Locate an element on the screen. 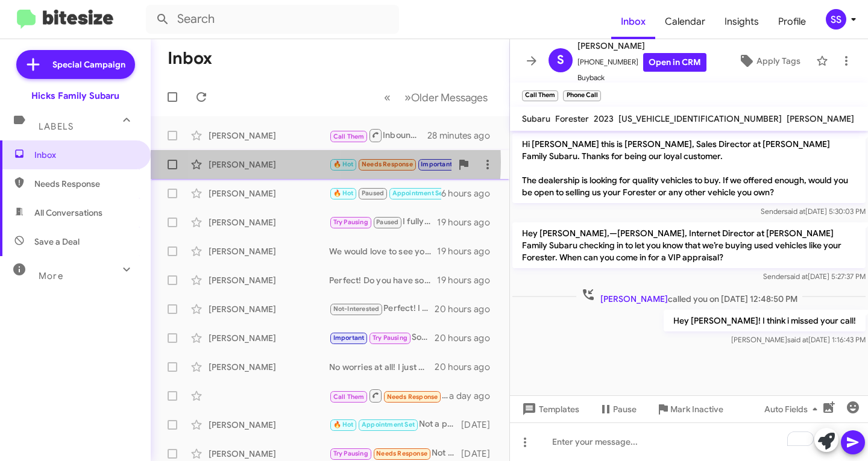 This screenshot has height=461, width=868. span: More is located at coordinates (50, 276).